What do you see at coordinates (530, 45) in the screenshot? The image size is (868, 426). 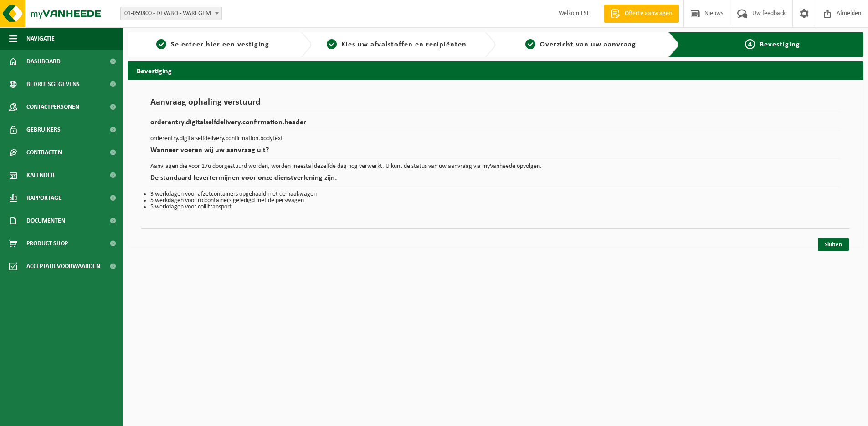 I see `span: 3` at bounding box center [530, 45].